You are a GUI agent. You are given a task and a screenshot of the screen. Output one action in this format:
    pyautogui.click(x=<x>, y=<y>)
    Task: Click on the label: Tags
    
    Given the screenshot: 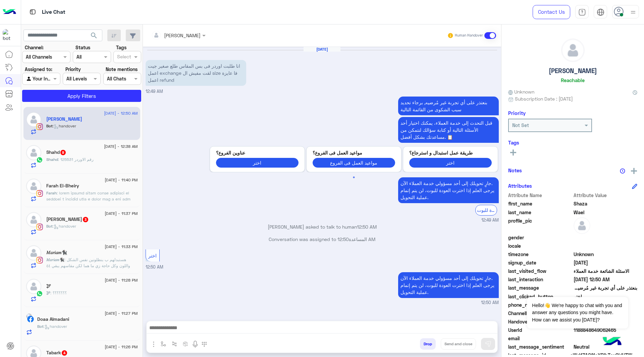 What is the action you would take?
    pyautogui.click(x=121, y=47)
    